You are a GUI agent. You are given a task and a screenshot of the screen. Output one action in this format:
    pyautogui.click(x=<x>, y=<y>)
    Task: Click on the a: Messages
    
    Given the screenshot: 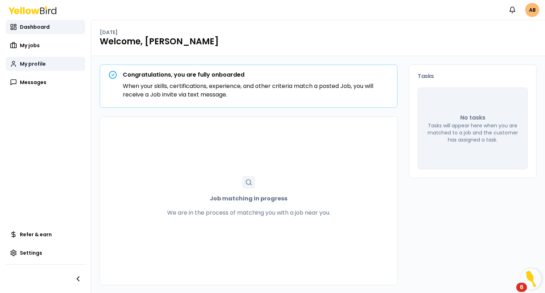 What is the action you would take?
    pyautogui.click(x=45, y=82)
    